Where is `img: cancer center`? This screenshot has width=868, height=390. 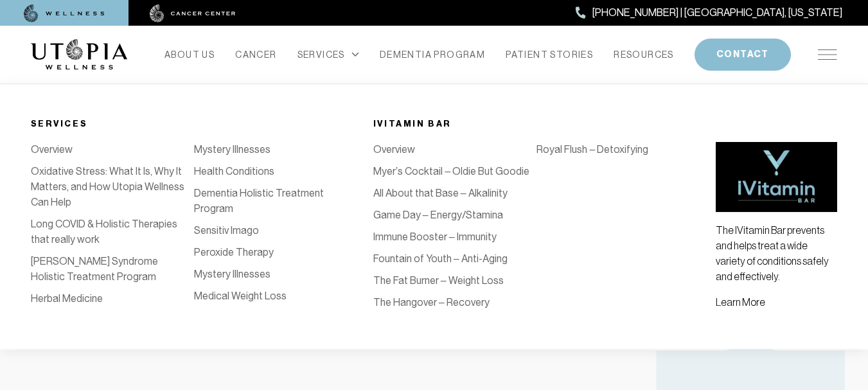 img: cancer center is located at coordinates (193, 14).